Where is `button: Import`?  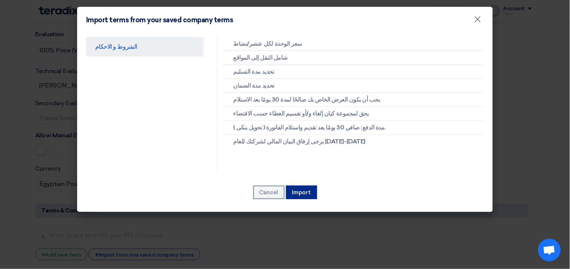
button: Import is located at coordinates (301, 193).